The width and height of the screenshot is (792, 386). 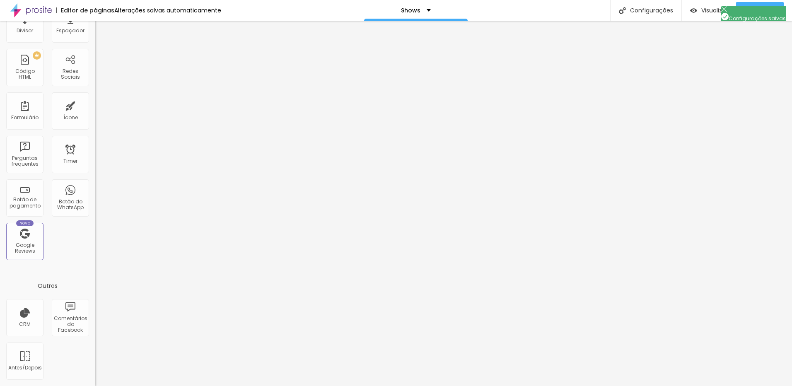 I want to click on span: Visualizar, so click(x=714, y=10).